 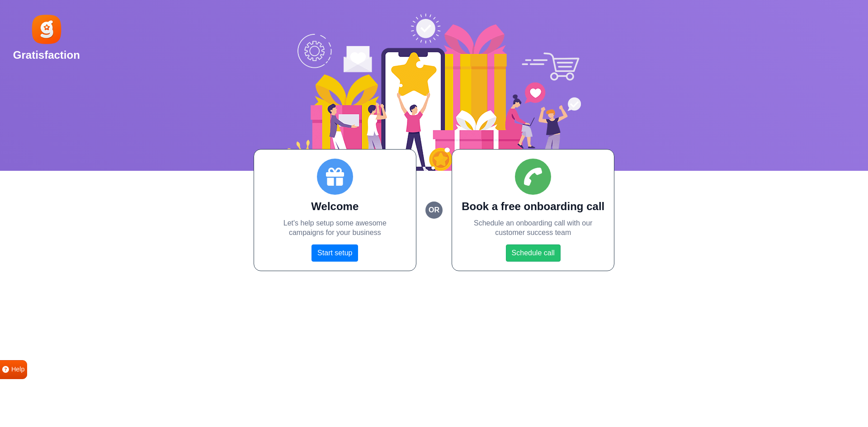 I want to click on p: Schedule an onboarding call with our customer success team, so click(x=533, y=228).